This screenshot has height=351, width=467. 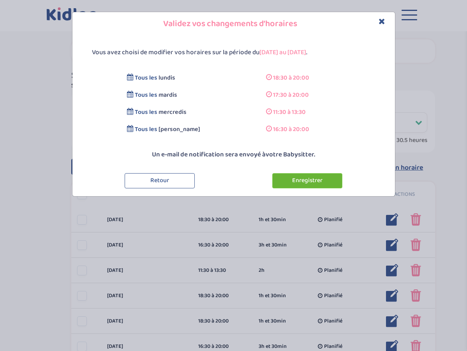 I want to click on span: Mercredis, so click(x=173, y=112).